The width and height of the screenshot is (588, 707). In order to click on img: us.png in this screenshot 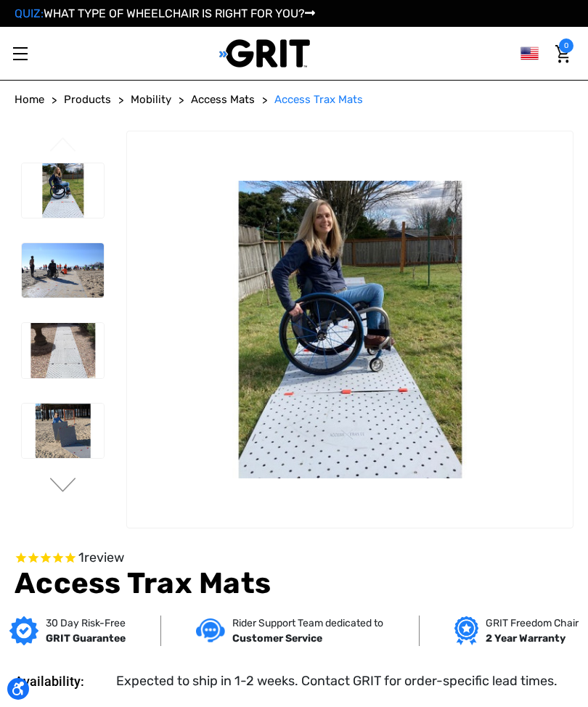, I will do `click(529, 53)`.